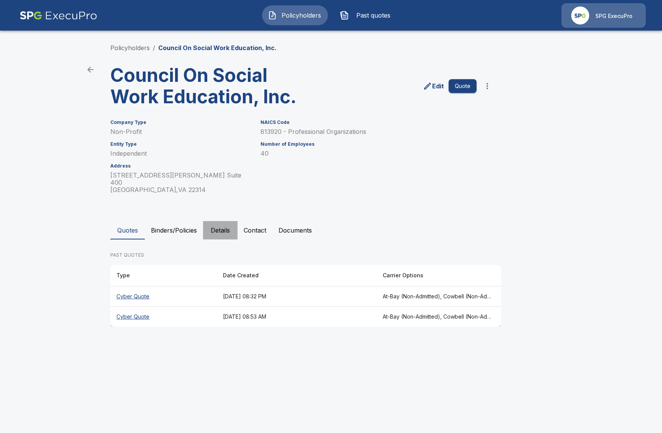 This screenshot has height=433, width=662. What do you see at coordinates (272, 15) in the screenshot?
I see `img: Policyholders Icon` at bounding box center [272, 15].